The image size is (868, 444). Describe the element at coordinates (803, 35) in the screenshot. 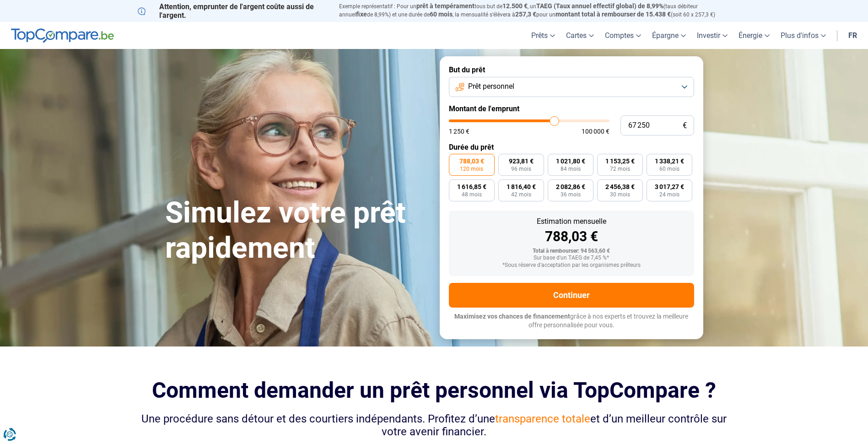

I see `a: Plus d'infos` at that location.